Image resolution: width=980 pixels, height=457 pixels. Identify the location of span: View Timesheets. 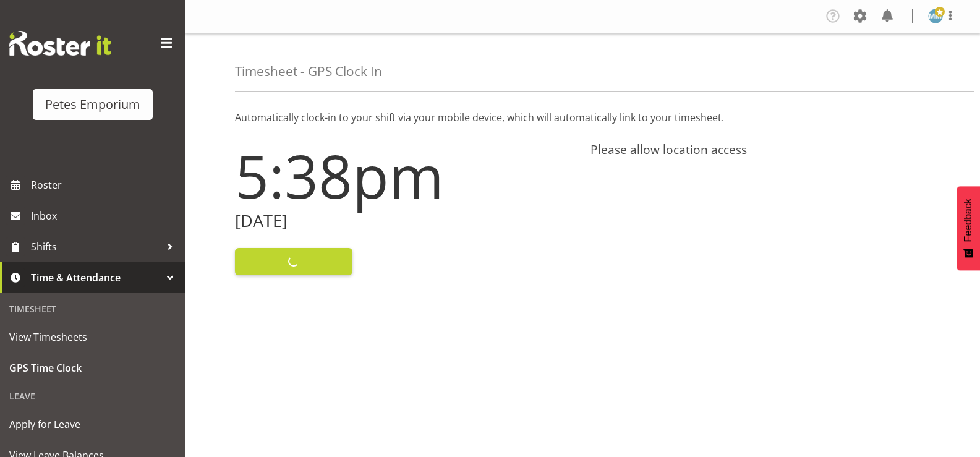
(92, 338).